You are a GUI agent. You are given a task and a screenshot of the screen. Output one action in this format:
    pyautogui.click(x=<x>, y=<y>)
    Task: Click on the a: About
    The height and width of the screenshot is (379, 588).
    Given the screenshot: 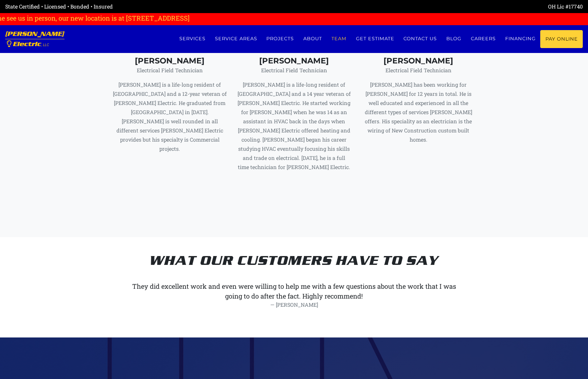 What is the action you would take?
    pyautogui.click(x=313, y=38)
    